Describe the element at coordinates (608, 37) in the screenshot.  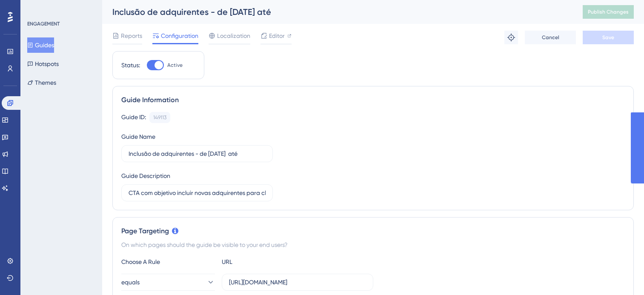
I see `button: Save` at that location.